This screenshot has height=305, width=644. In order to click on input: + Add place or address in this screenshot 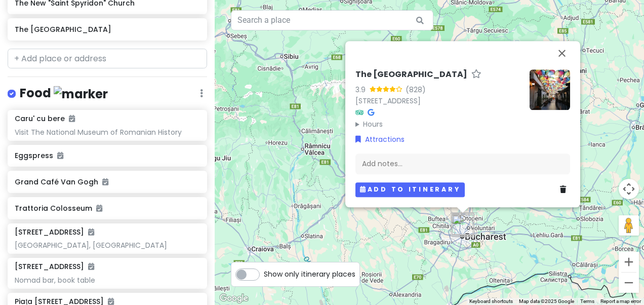, I will do `click(107, 58)`.